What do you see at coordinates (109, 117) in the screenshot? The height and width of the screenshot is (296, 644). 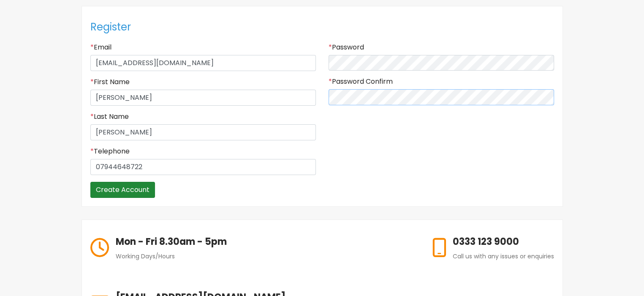 I see `label: Last Name` at bounding box center [109, 117].